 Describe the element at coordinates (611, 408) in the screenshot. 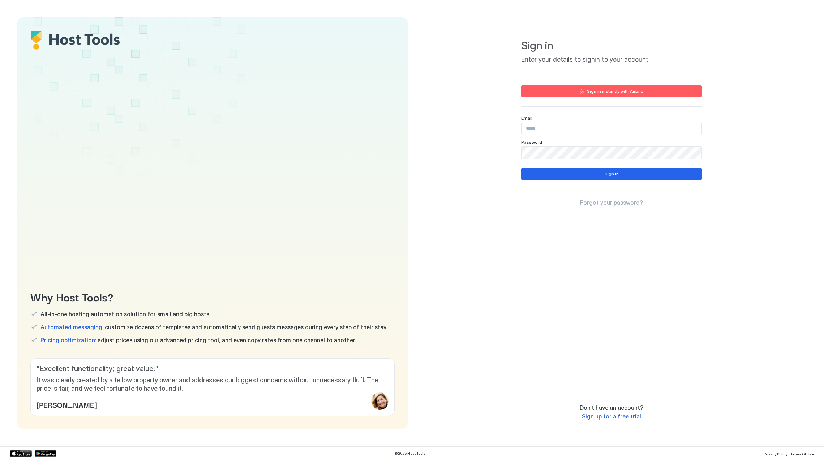

I see `span: Don't have an account?` at that location.